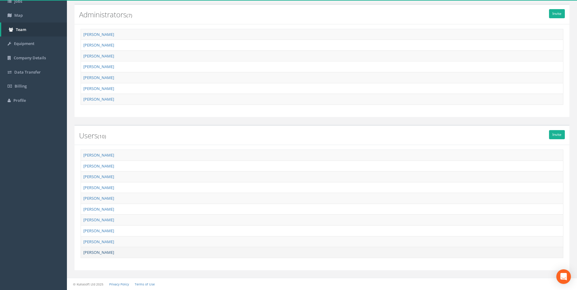  Describe the element at coordinates (24, 43) in the screenshot. I see `span: Equipment` at that location.